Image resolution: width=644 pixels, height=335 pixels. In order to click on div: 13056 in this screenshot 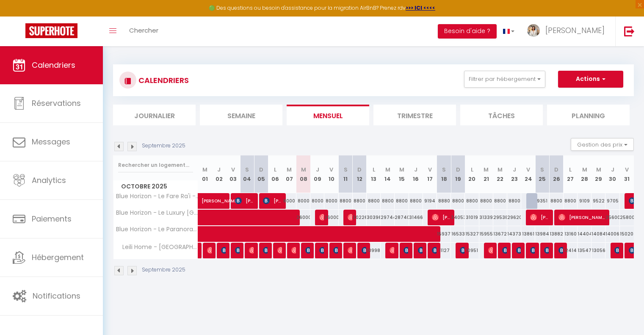, I will do `click(599, 250)`.